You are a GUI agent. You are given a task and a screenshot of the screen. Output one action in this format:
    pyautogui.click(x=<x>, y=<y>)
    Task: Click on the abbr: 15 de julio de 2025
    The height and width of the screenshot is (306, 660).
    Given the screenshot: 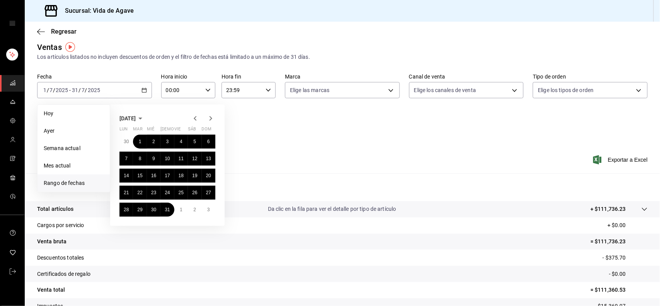 What is the action you would take?
    pyautogui.click(x=140, y=175)
    